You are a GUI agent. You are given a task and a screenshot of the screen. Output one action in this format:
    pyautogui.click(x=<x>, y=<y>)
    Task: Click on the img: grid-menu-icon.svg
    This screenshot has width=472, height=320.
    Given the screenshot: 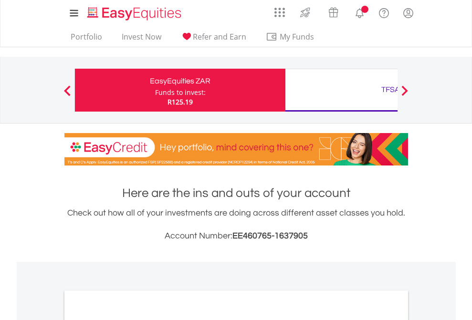 What is the action you would take?
    pyautogui.click(x=280, y=12)
    